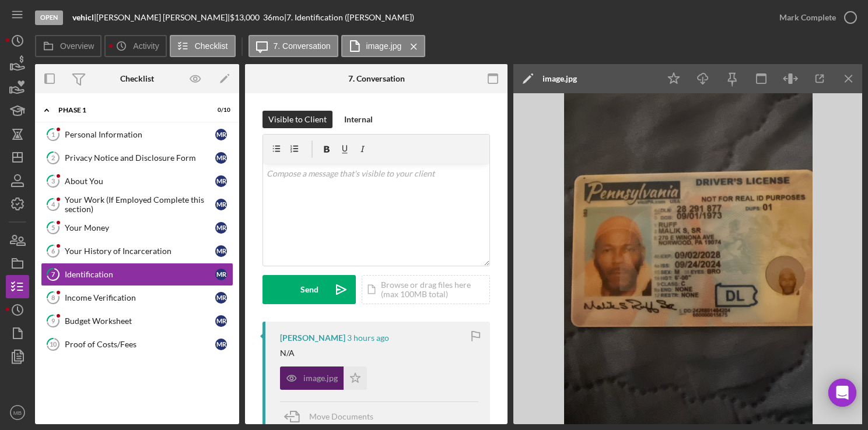  Describe the element at coordinates (140, 204) in the screenshot. I see `div: Your Work (If Employed Complete this section)` at that location.